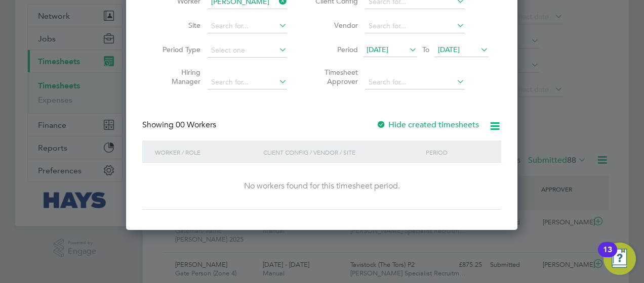 The height and width of the screenshot is (283, 644). Describe the element at coordinates (335, 25) in the screenshot. I see `label: Vendor` at that location.